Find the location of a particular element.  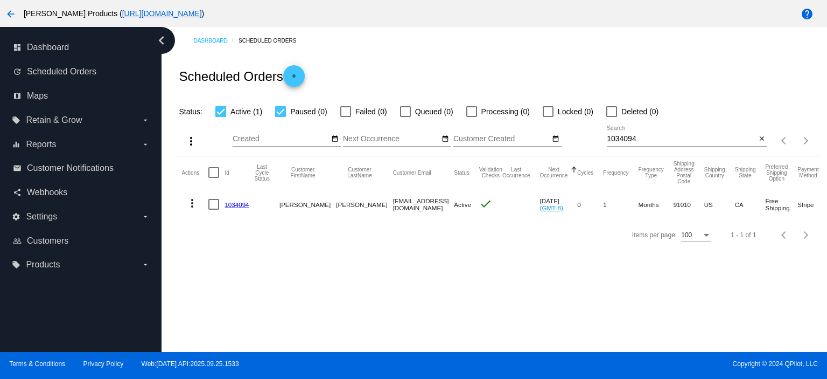

mat-select: Items per page: is located at coordinates (696, 235).